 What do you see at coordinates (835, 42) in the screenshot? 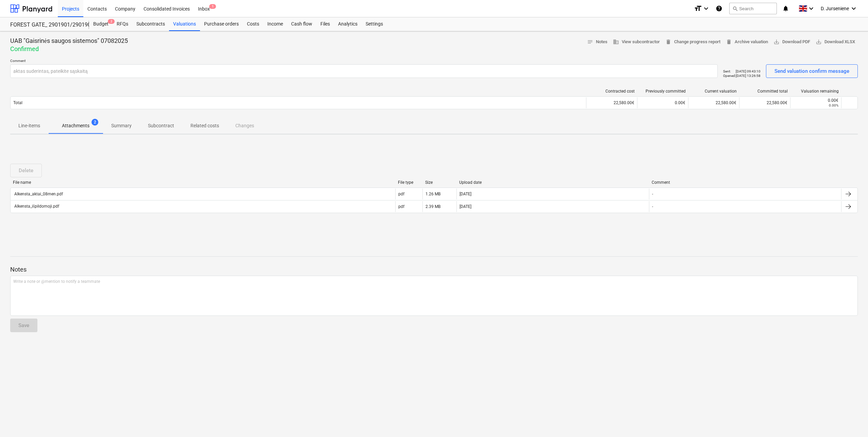
I see `button: Download XLSX` at bounding box center [835, 42].